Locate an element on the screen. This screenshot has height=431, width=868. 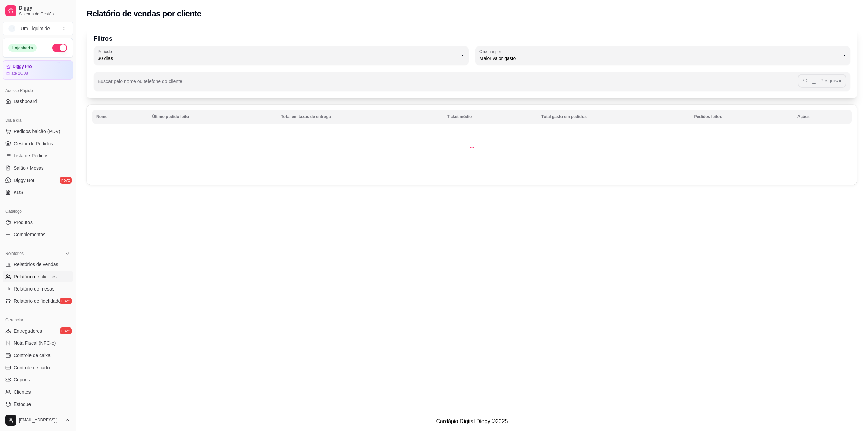
label: Período is located at coordinates (106, 52).